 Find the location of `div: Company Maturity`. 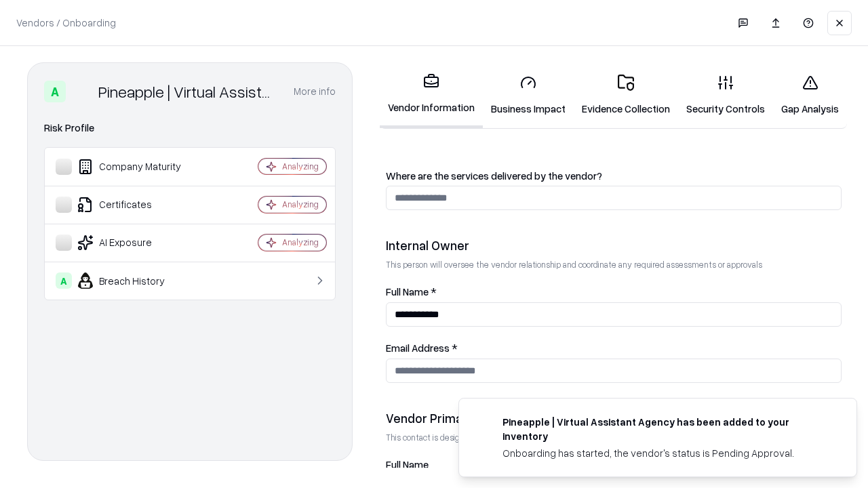

div: Company Maturity is located at coordinates (136, 167).